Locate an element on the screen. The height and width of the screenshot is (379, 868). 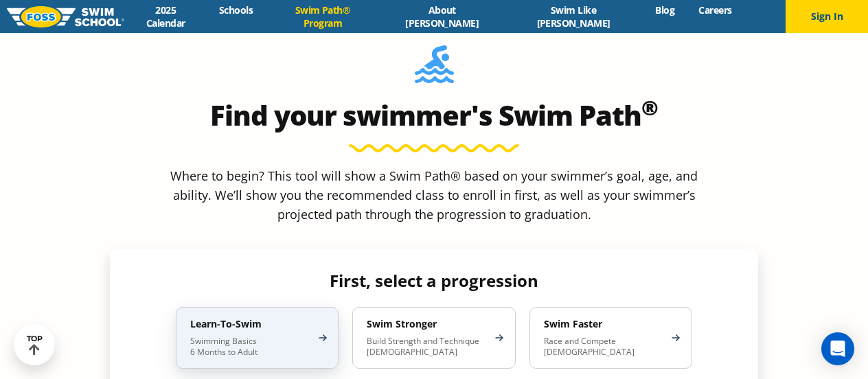
img: Foss-Location-Swimming-Pool-Person.svg is located at coordinates (434, 69).